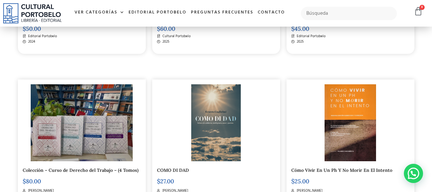 The height and width of the screenshot is (192, 432). Describe the element at coordinates (414, 173) in the screenshot. I see `div: WhatsApp contact` at that location.